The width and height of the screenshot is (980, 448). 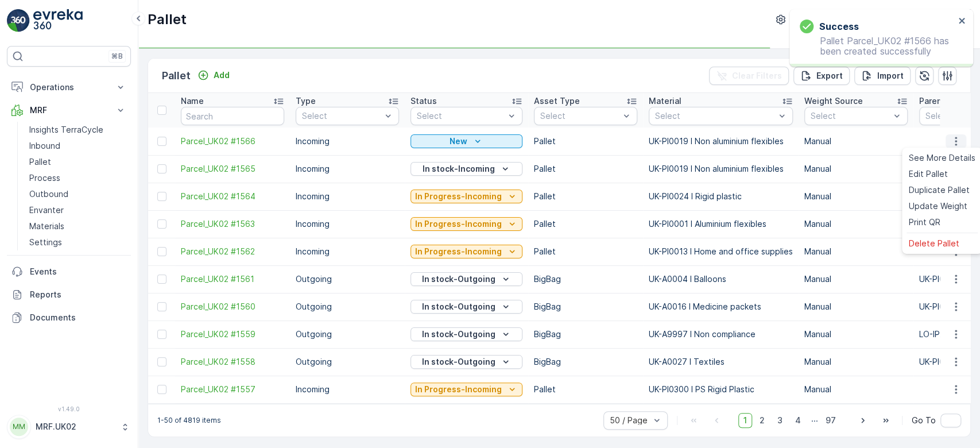 I want to click on span: 2, so click(x=762, y=420).